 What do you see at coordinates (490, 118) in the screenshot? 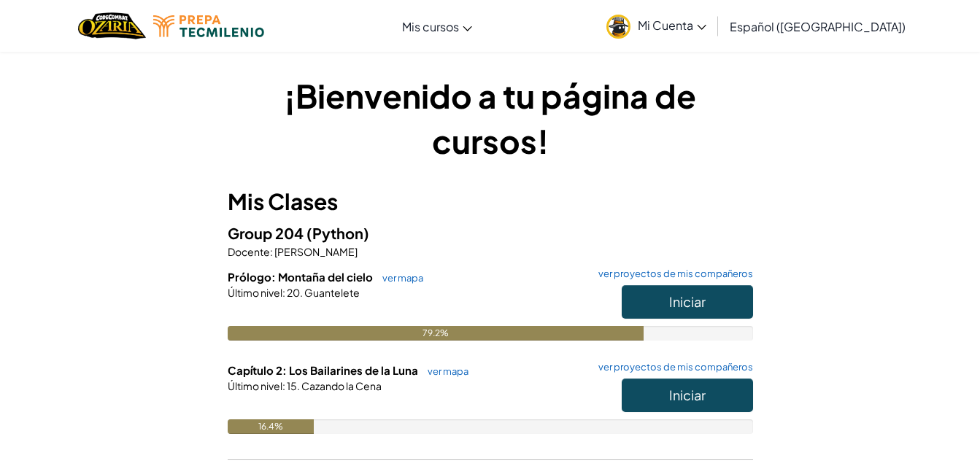
I see `h1: ¡Bienvenido a tu página de cursos!` at bounding box center [490, 118].